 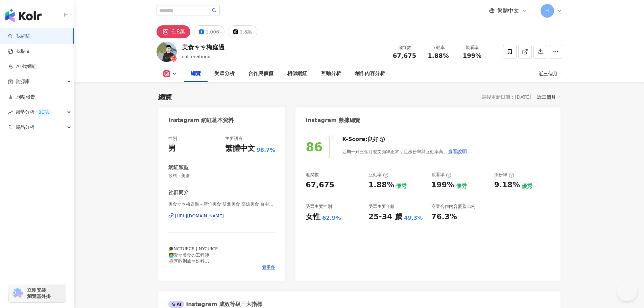 I want to click on div: 社群簡介, so click(x=178, y=192).